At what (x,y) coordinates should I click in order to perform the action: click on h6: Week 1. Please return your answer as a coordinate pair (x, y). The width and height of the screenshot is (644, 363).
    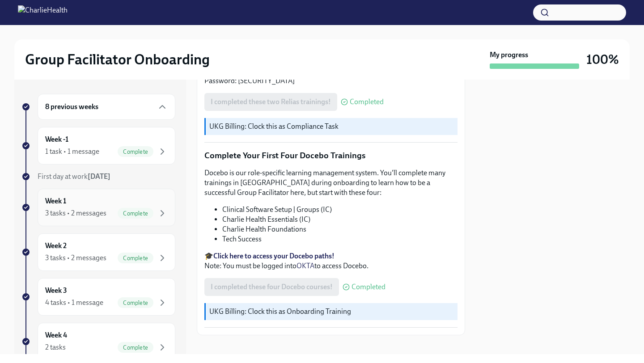
    Looking at the image, I should click on (55, 201).